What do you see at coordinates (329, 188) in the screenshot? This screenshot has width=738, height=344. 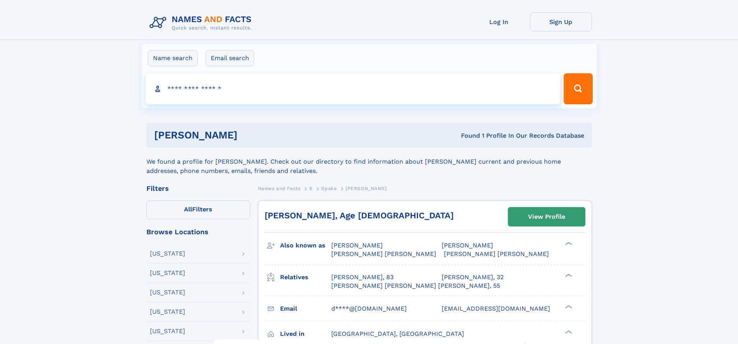 I see `a: Spake` at bounding box center [329, 188].